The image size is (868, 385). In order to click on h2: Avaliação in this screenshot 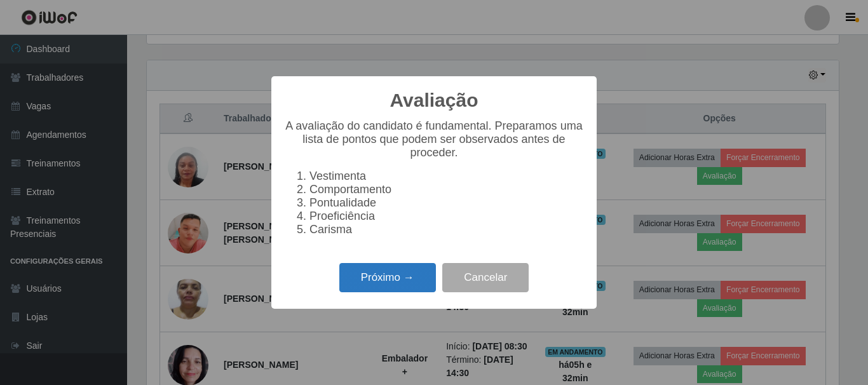, I will do `click(434, 101)`.